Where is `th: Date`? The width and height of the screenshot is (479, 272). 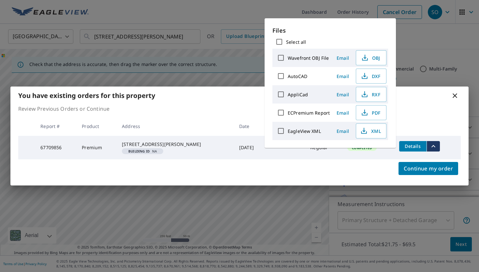
th: Date is located at coordinates (250, 126).